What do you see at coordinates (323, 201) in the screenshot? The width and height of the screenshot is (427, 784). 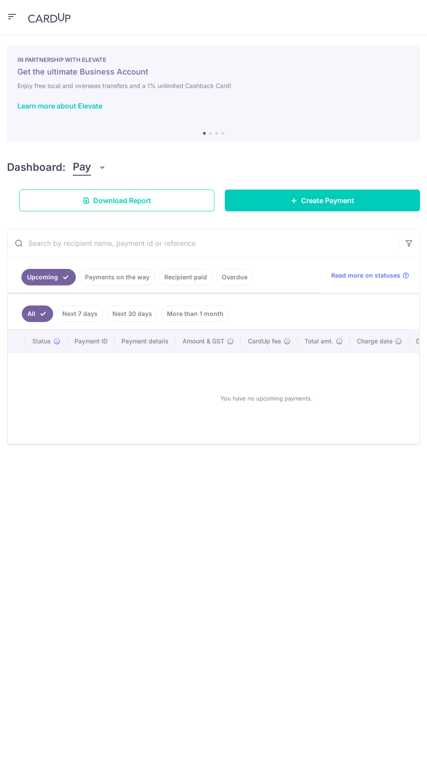 I see `a: Create Payment` at bounding box center [323, 201].